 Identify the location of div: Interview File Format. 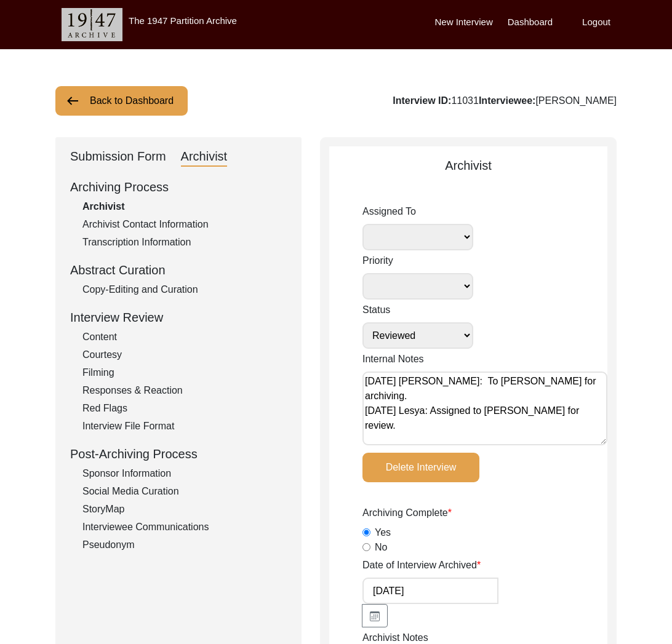
(185, 426).